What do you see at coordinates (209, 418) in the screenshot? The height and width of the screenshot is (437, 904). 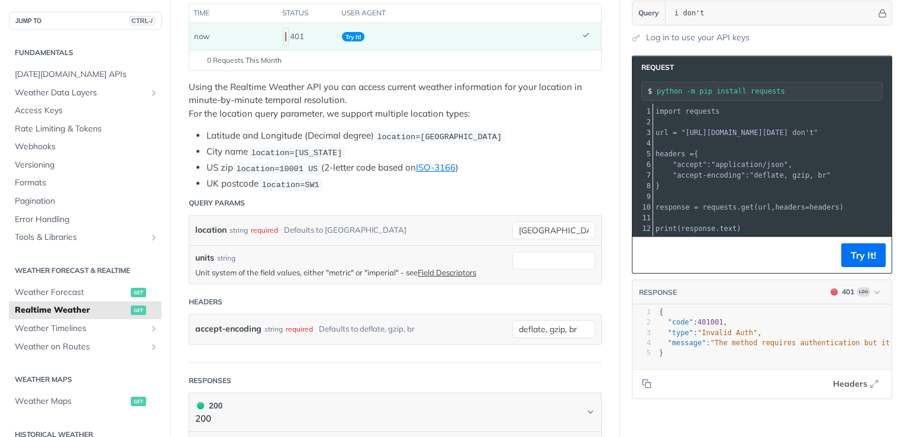 I see `p: 200` at bounding box center [209, 418].